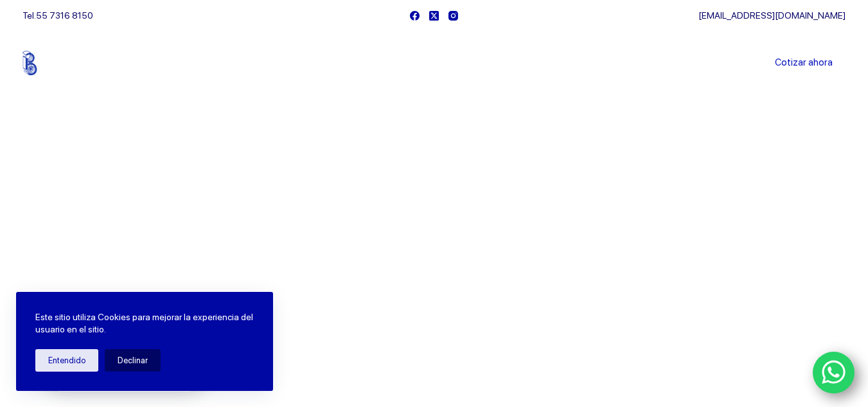 This screenshot has height=407, width=868. What do you see at coordinates (133, 360) in the screenshot?
I see `button: Declinar` at bounding box center [133, 360].